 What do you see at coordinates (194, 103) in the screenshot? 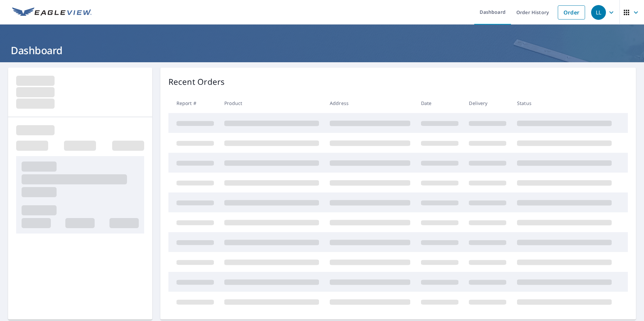
I see `th: Report #` at bounding box center [194, 103].